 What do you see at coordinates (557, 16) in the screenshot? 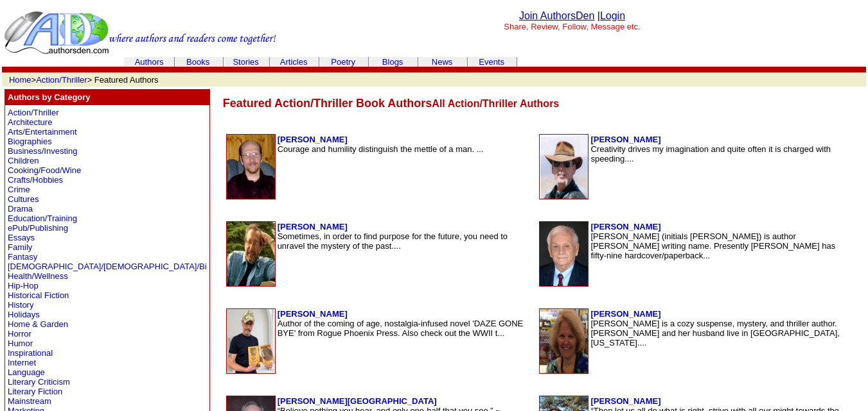
I see `a: Join AuthorsDen` at bounding box center [557, 16].